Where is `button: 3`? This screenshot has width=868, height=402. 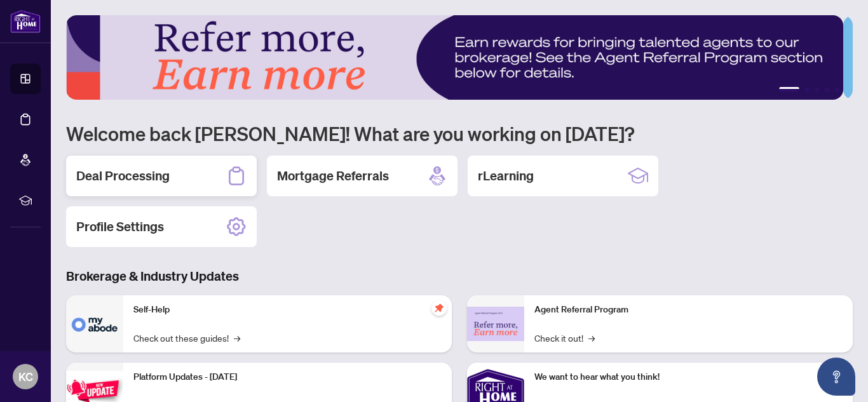
button: 3 is located at coordinates (817, 89).